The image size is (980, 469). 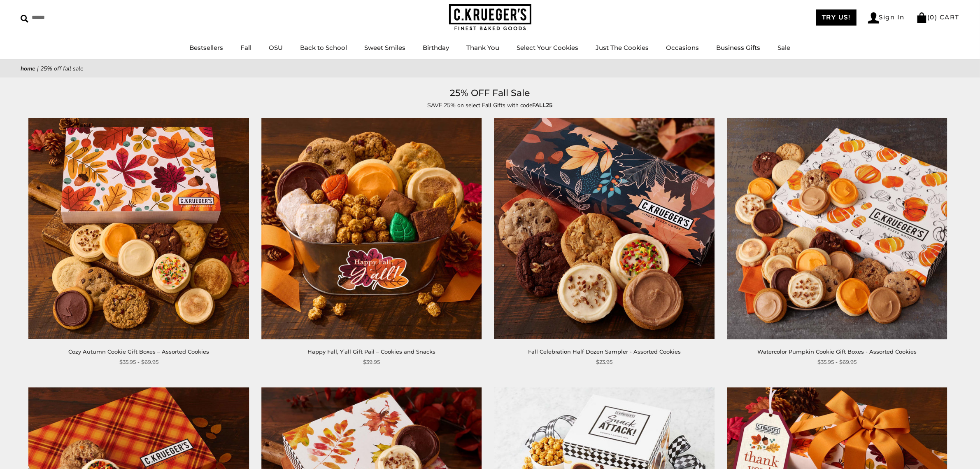 What do you see at coordinates (837, 228) in the screenshot?
I see `img: Watercolor Pumpkin Cookie Gift Boxes - Assorted Cookies` at bounding box center [837, 228].